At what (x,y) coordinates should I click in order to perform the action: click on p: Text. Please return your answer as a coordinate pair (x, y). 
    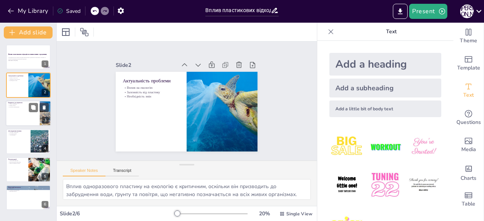
    Looking at the image, I should click on (391, 32).